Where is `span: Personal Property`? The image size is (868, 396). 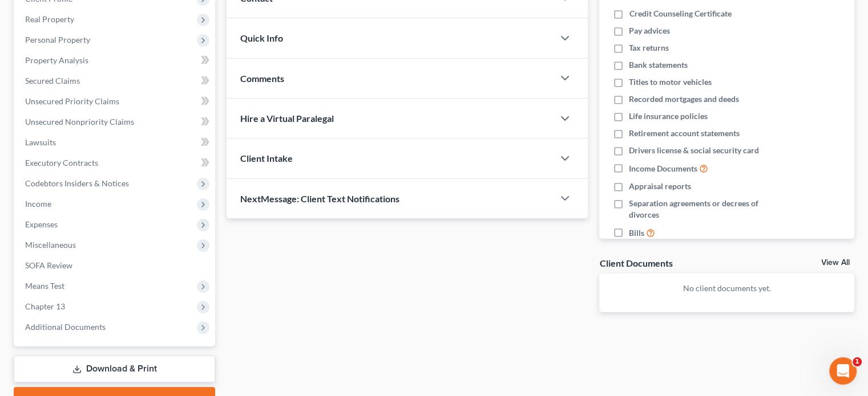 span: Personal Property is located at coordinates (58, 39).